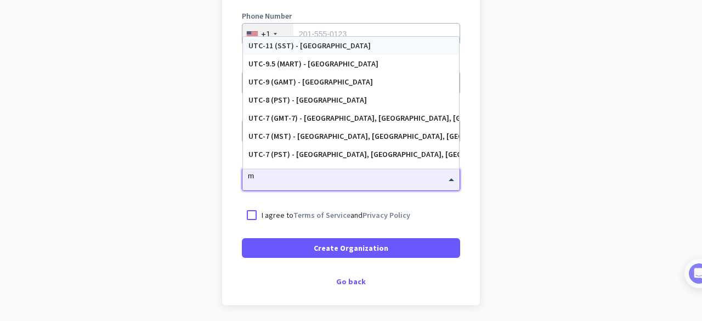  I want to click on a: Terms of Service, so click(322, 215).